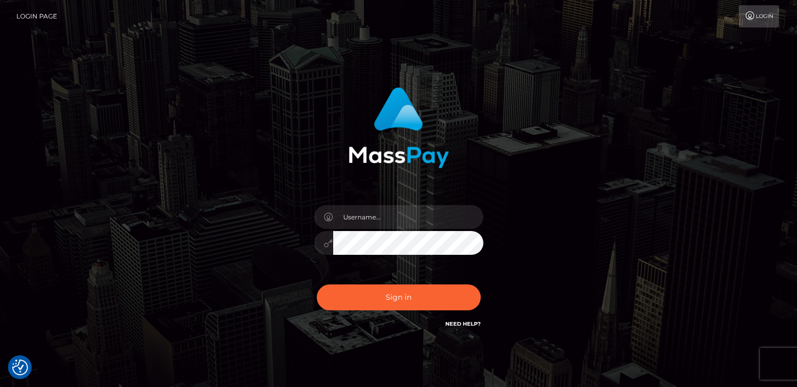 The image size is (797, 387). I want to click on button: Sign in, so click(399, 297).